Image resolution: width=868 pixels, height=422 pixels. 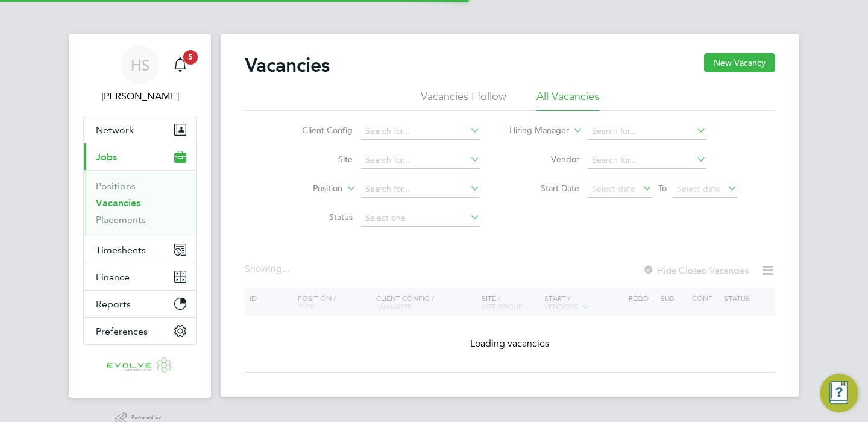 What do you see at coordinates (140, 303) in the screenshot?
I see `button: Reports` at bounding box center [140, 303].